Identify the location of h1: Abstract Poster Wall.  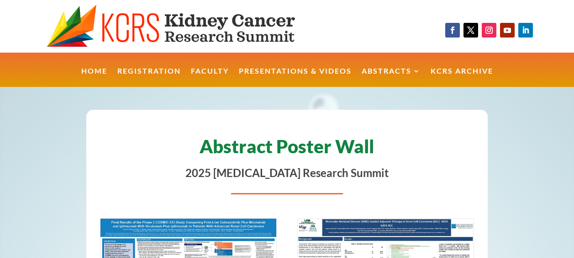
(287, 148).